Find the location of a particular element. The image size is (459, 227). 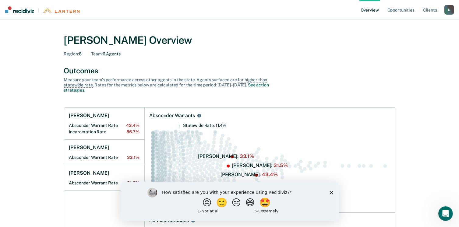

span: far higher than statewide rate is located at coordinates (166, 82).